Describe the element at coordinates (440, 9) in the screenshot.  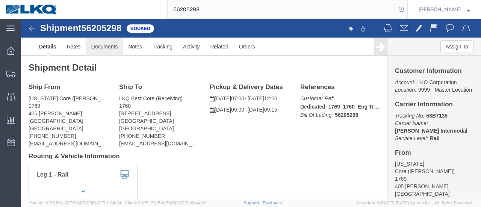
I see `span: Marc Metzger` at that location.